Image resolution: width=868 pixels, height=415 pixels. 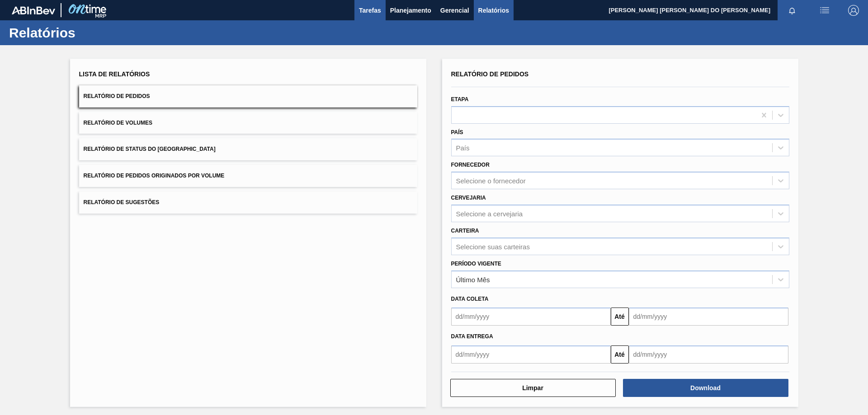 I want to click on span: Data entrega, so click(x=472, y=337).